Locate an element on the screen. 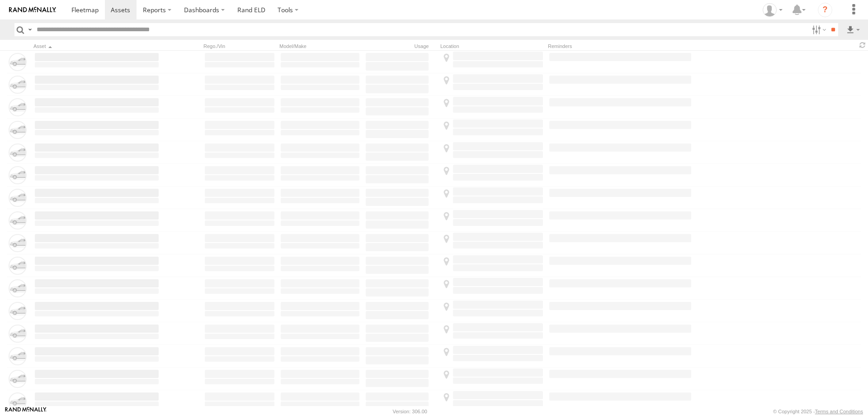  div: Rego./Vin is located at coordinates (240, 47).